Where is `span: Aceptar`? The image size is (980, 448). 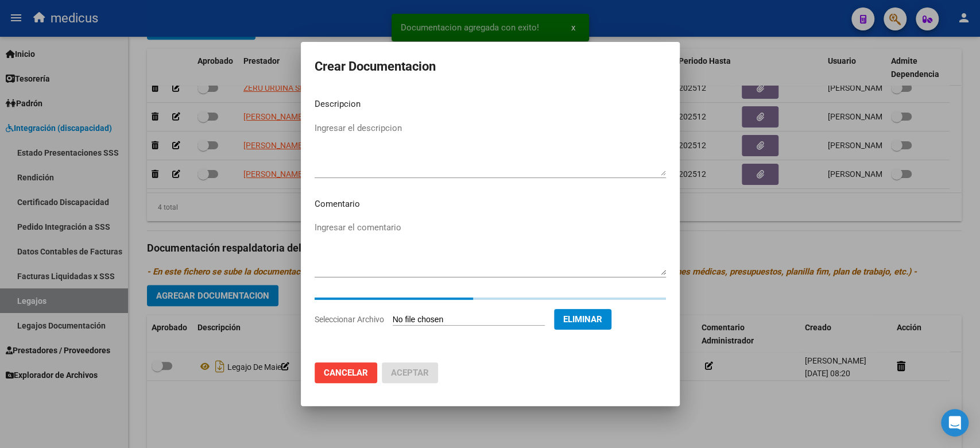
span: Aceptar is located at coordinates (410, 373).